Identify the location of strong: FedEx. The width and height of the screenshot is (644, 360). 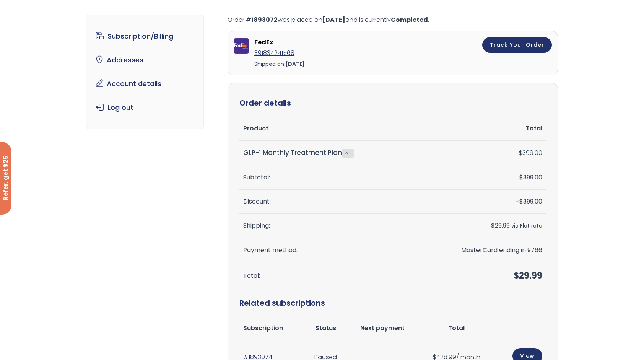
(325, 42).